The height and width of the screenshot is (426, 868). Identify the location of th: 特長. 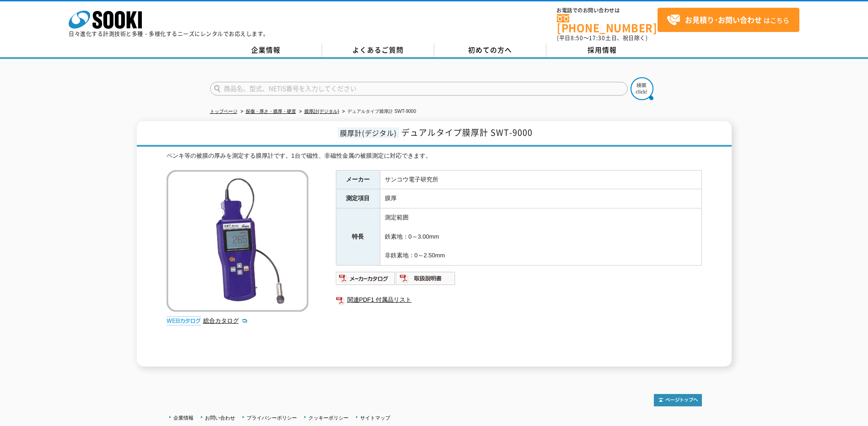
(358, 237).